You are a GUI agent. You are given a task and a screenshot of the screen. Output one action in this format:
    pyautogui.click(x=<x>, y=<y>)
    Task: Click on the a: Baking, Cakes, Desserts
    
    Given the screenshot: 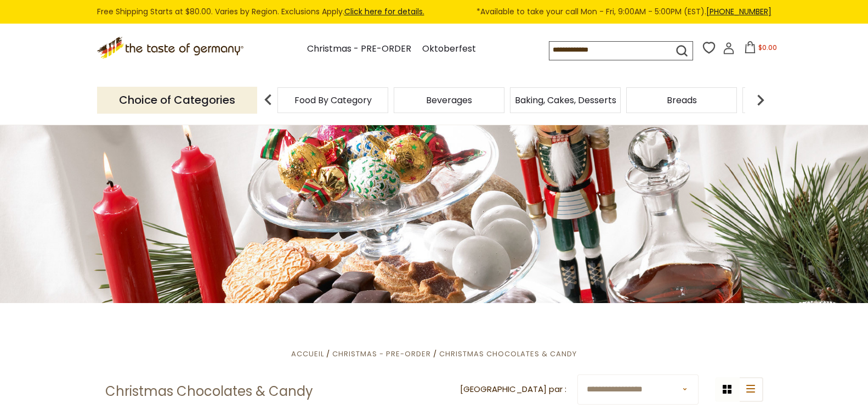 What is the action you would take?
    pyautogui.click(x=566, y=100)
    